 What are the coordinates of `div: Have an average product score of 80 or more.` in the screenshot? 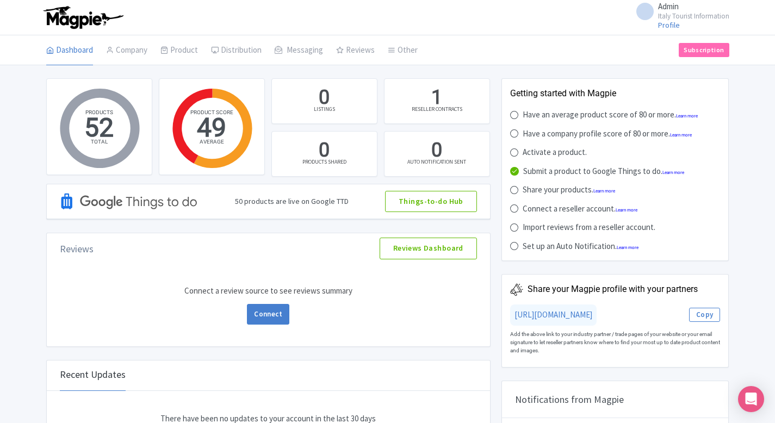 It's located at (610, 115).